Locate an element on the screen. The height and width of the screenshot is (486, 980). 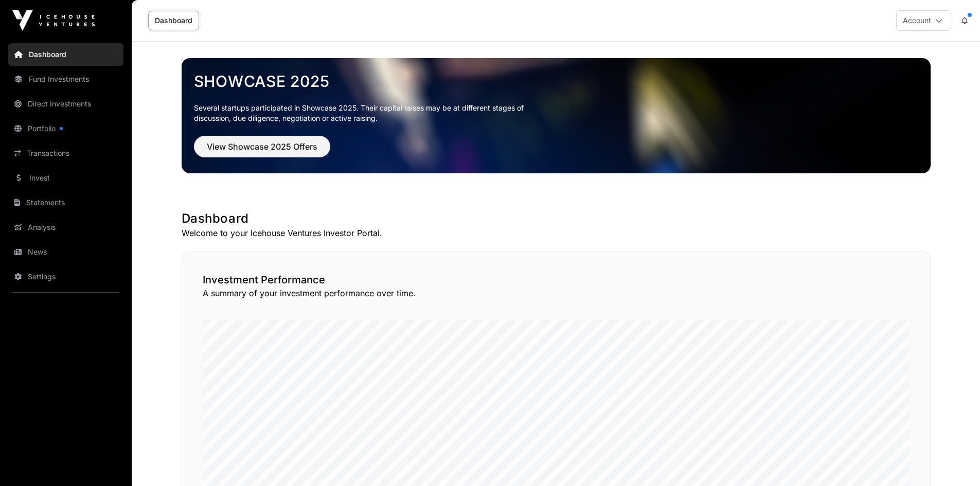
h1: Dashboard is located at coordinates (556, 219).